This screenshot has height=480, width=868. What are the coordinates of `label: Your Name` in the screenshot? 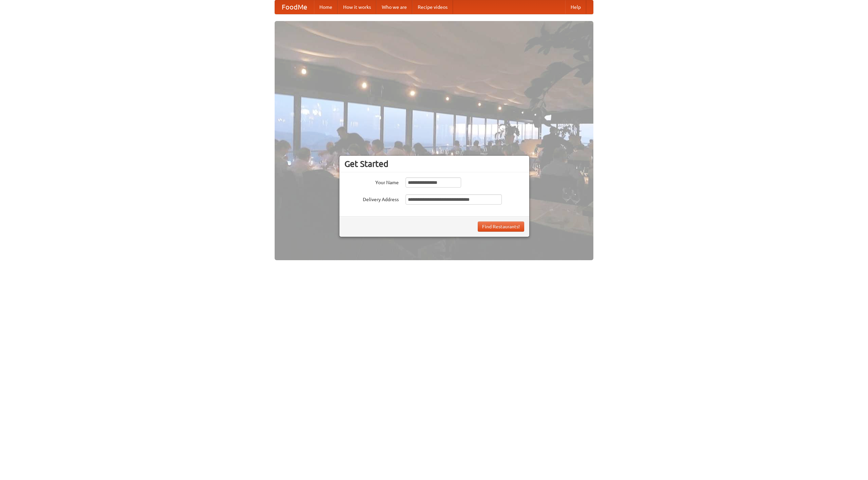 It's located at (372, 181).